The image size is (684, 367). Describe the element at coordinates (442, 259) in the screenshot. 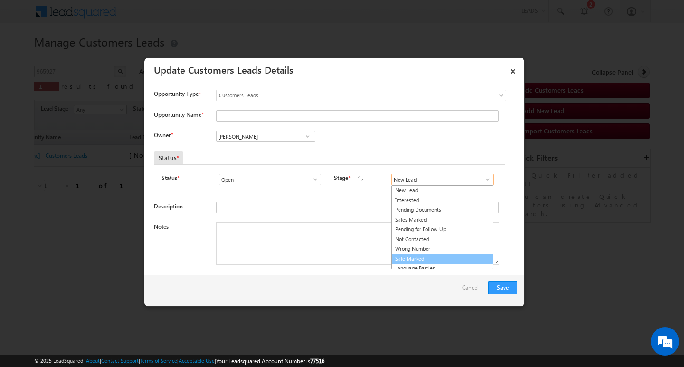

I see `a: Sale Marked` at that location.